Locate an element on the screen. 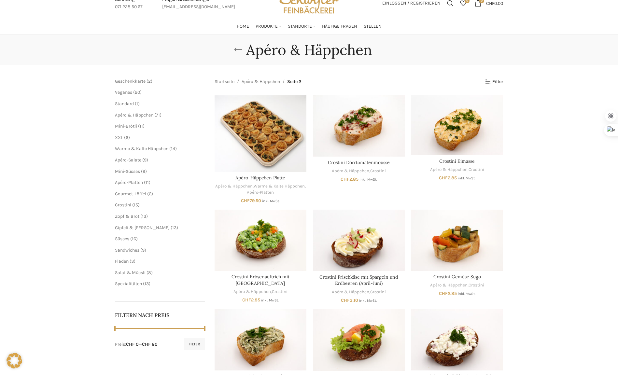 The image size is (618, 375). a: Mini-Süsses is located at coordinates (127, 171).